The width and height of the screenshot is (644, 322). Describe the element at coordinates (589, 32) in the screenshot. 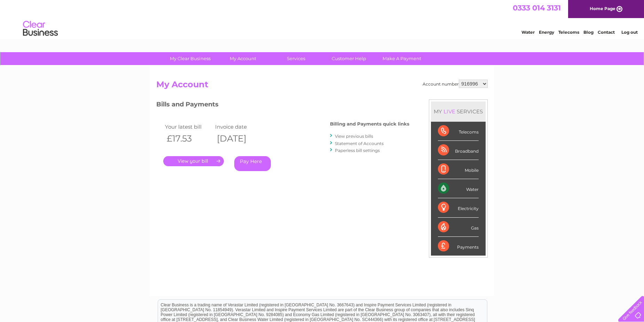

I see `a: Blog` at that location.